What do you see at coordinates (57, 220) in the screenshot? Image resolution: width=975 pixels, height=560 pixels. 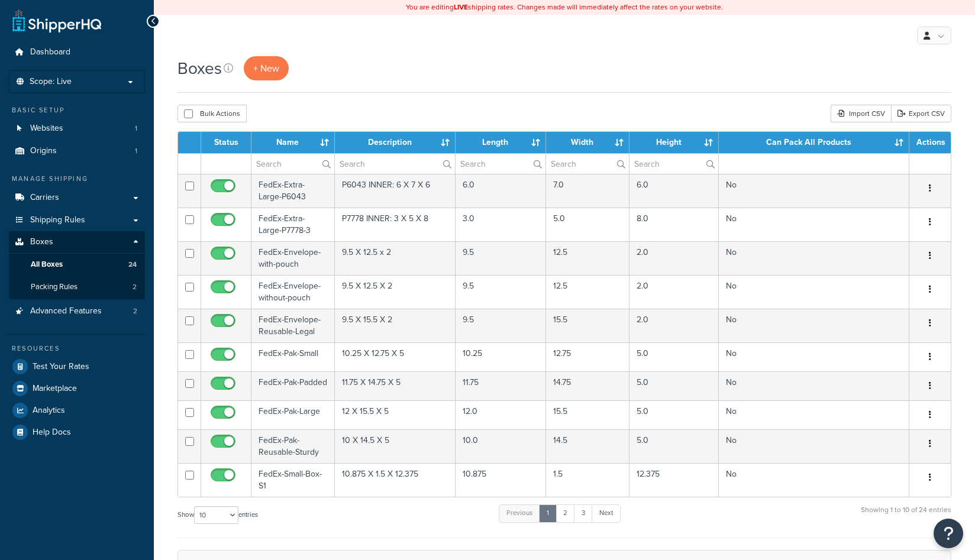 I see `span: Shipping Rules` at bounding box center [57, 220].